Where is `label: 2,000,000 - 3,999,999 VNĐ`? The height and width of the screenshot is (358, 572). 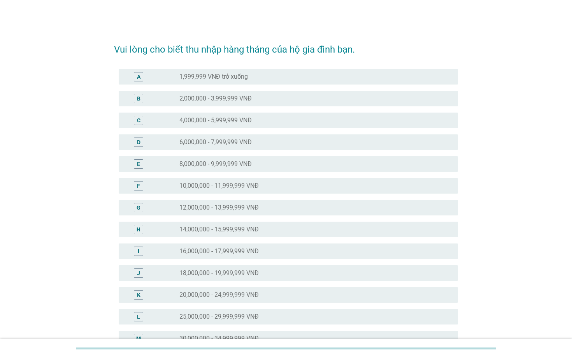
label: 2,000,000 - 3,999,999 VNĐ is located at coordinates (216, 98).